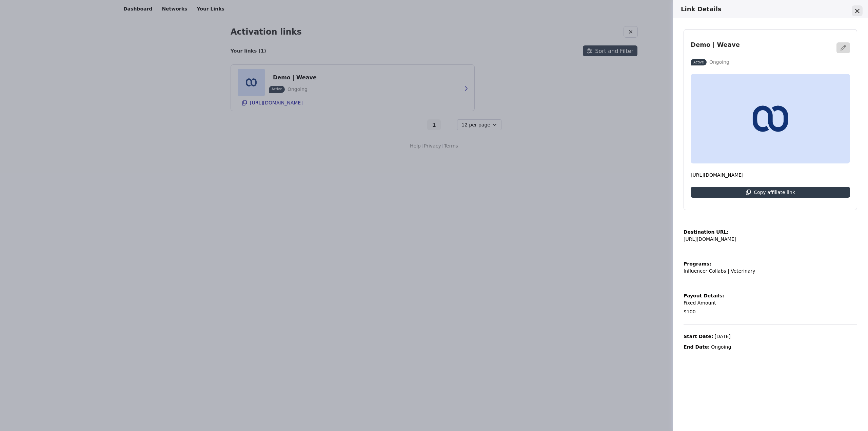 This screenshot has width=868, height=431. What do you see at coordinates (775, 192) in the screenshot?
I see `p: Copy affiliate link` at bounding box center [775, 192].